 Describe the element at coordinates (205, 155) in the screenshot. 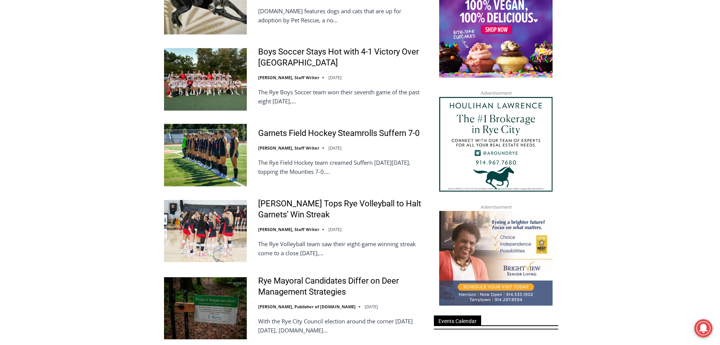

I see `img: Garnets Field Hockey Steamrolls Suffern 7-0` at that location.